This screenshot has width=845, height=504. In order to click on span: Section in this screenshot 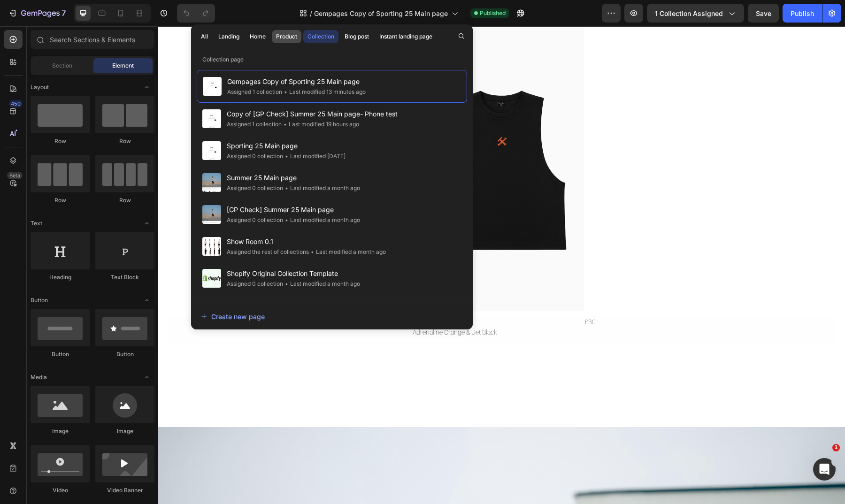, I will do `click(62, 66)`.